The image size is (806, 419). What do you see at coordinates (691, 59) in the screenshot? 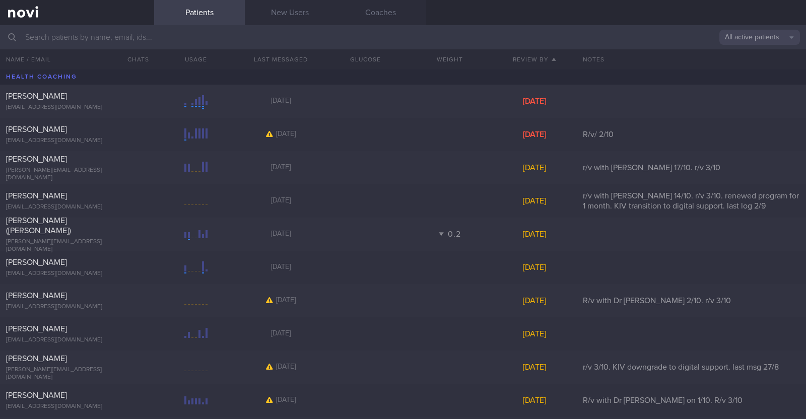
I see `div: Notes` at bounding box center [691, 59].